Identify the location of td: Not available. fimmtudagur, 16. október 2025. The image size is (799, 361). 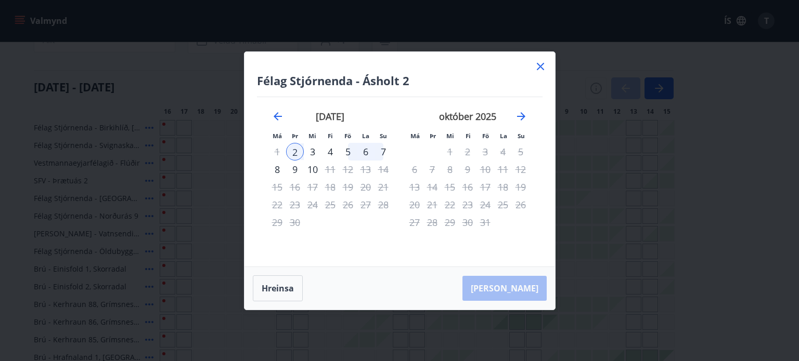
(468, 187).